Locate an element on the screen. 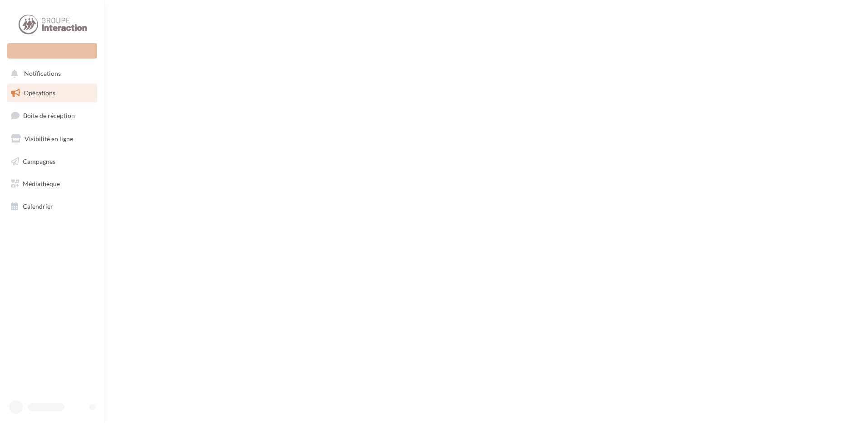 The height and width of the screenshot is (423, 868). a: Campagnes is located at coordinates (52, 161).